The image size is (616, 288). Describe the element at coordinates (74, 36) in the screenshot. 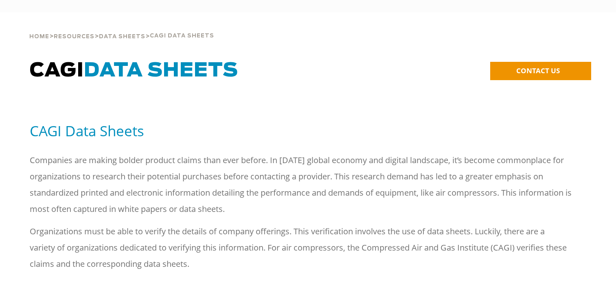

I see `a: Resources` at that location.